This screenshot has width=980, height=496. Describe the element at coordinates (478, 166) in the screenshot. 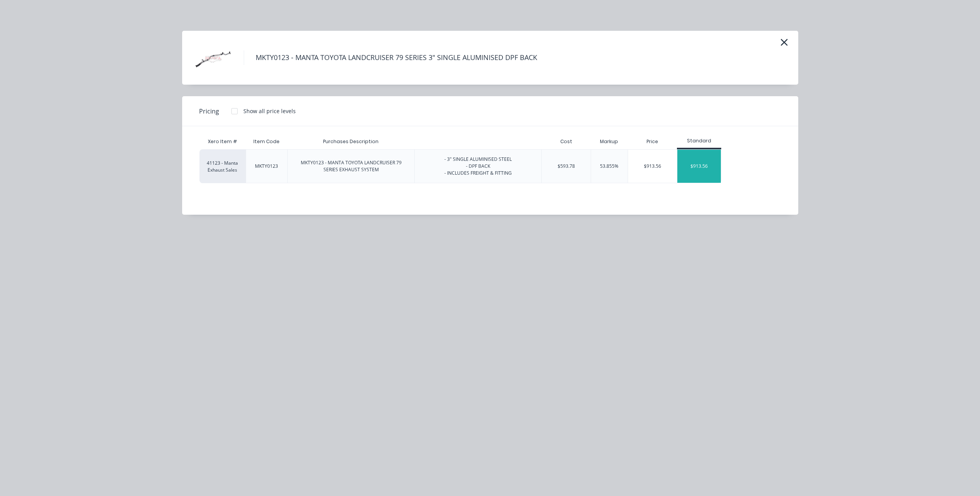

I see `div: - 3" SINGLE ALUMINISED STEEL - DPF BACK - INCLUDES FREIGHT & FITTING` at that location.